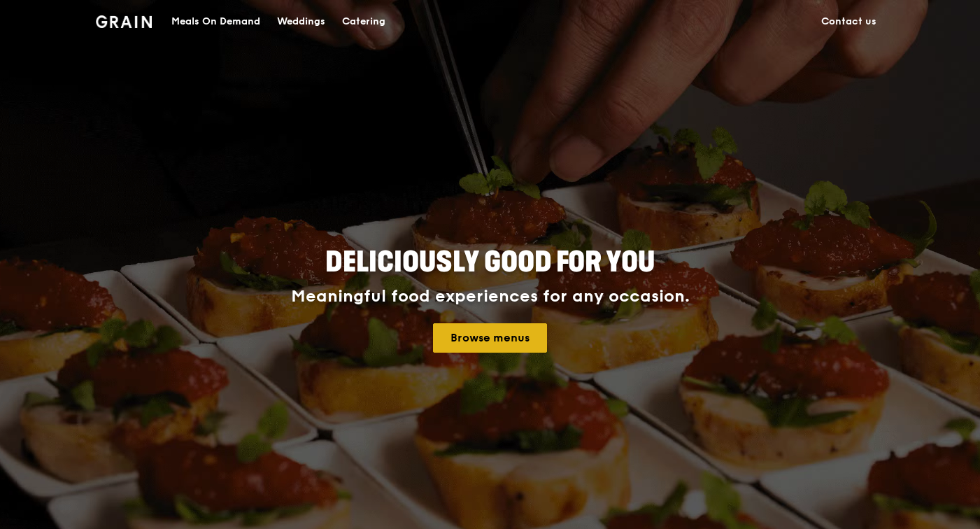 This screenshot has width=980, height=529. What do you see at coordinates (124, 22) in the screenshot?
I see `img: Grain` at bounding box center [124, 22].